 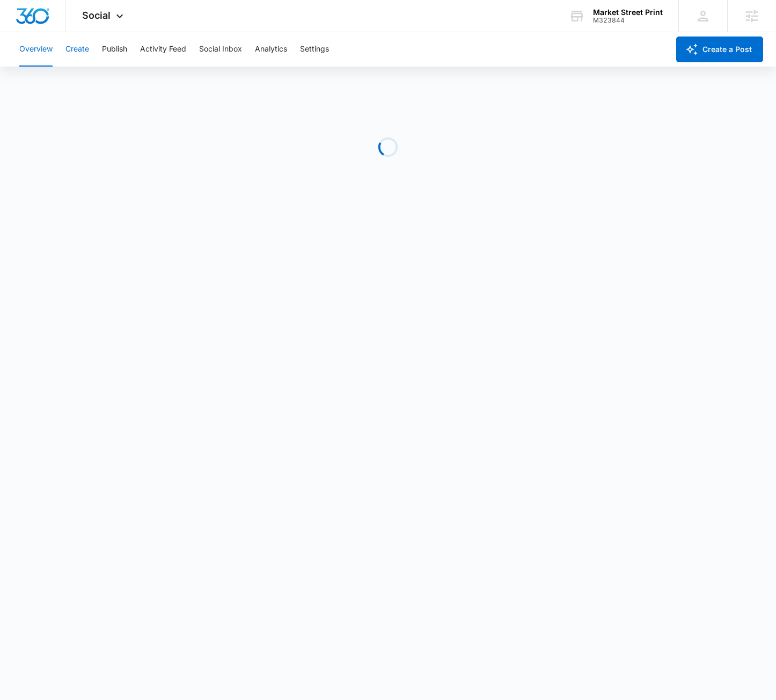 I want to click on button: Create a Post, so click(x=720, y=49).